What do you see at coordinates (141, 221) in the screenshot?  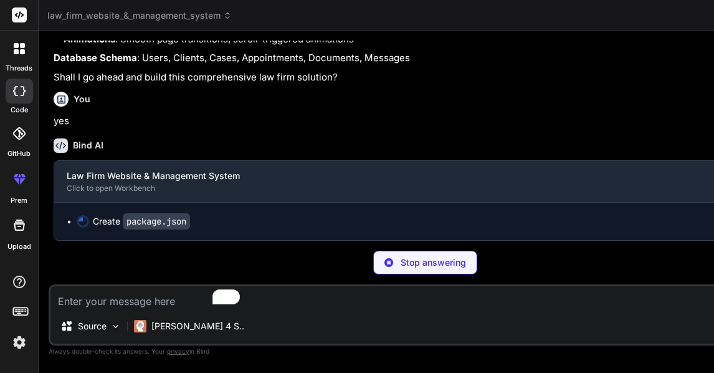 I see `div: Create` at bounding box center [141, 221].